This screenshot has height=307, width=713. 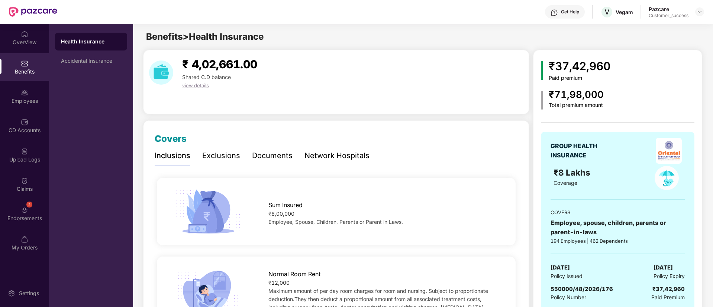 What do you see at coordinates (25, 64) in the screenshot?
I see `img: svg+xml;base64,PHN2ZyBpZD0iQmVuZWZpdHMiIHhtbG5zPSJodHRwOi8vd3d3LnczLm9yZy8yMDAwL3N2ZyIgd2lkdGg9Ij...` at bounding box center [25, 64].